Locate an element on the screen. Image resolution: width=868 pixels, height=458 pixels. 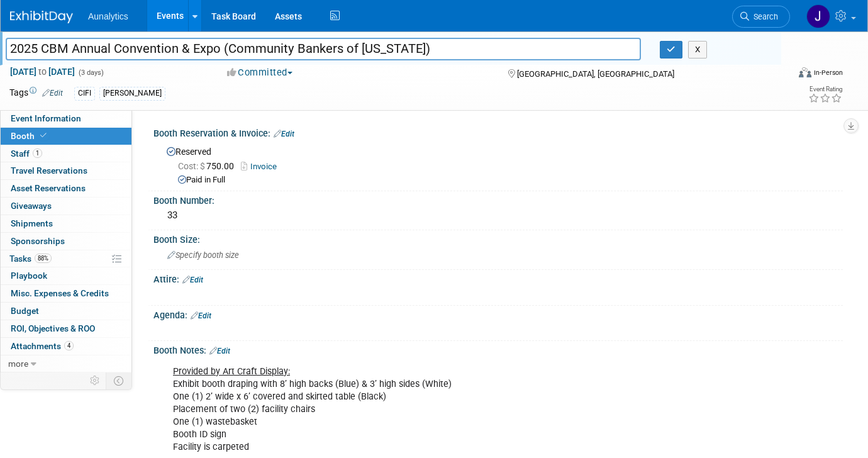
div: Event Rating is located at coordinates (826, 89).